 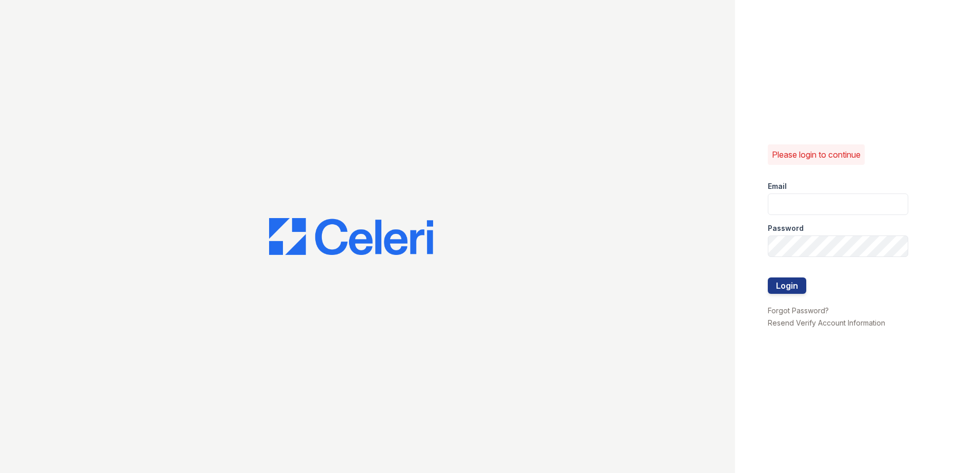 I want to click on a: Forgot Password?, so click(x=798, y=311).